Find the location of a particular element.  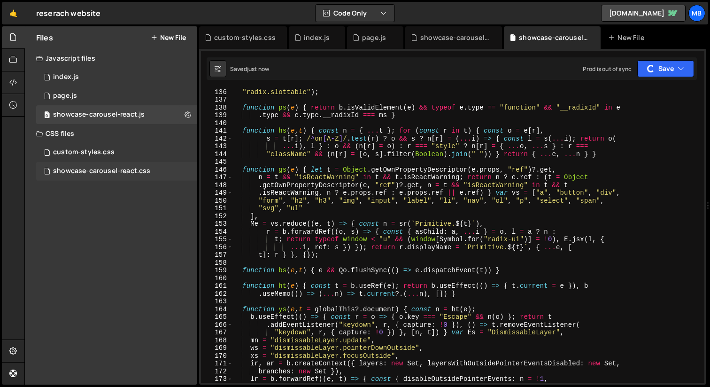

div: 157 is located at coordinates (217, 255).